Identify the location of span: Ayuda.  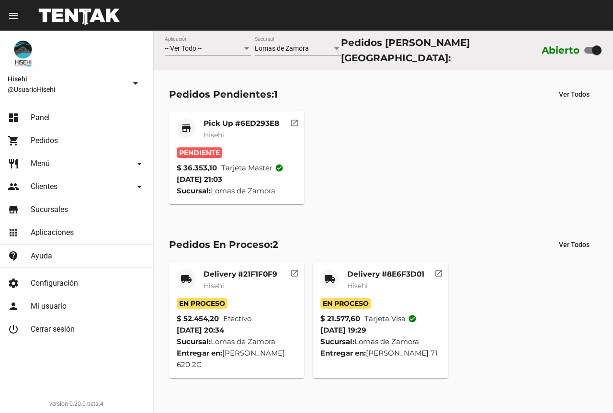
(41, 256).